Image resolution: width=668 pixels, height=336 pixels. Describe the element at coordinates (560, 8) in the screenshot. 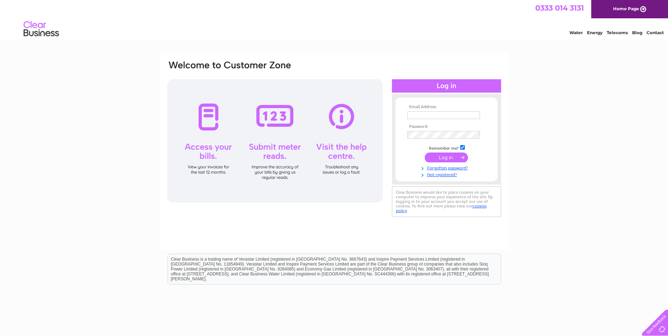

I see `a: 0333 014 3131` at that location.